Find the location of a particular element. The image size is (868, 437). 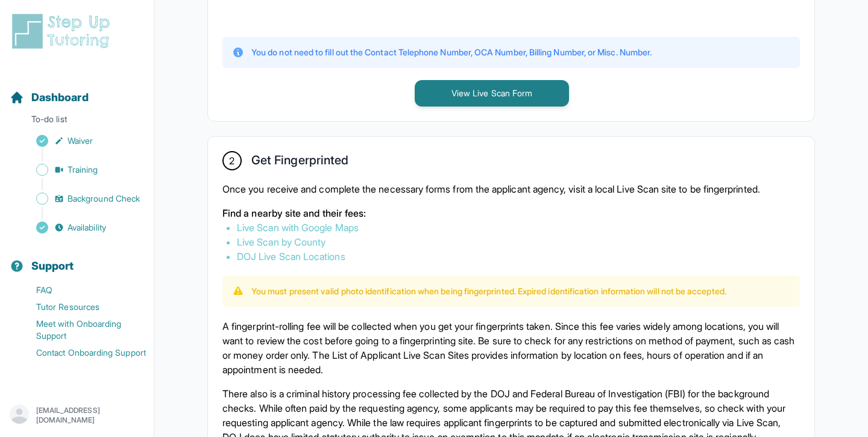

a: Meet with Onboarding Support is located at coordinates (81, 330).